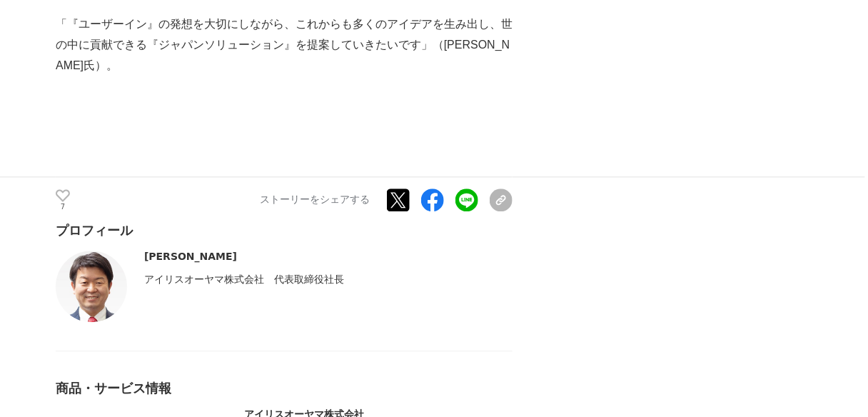 The image size is (868, 417). I want to click on p: 7, so click(63, 207).